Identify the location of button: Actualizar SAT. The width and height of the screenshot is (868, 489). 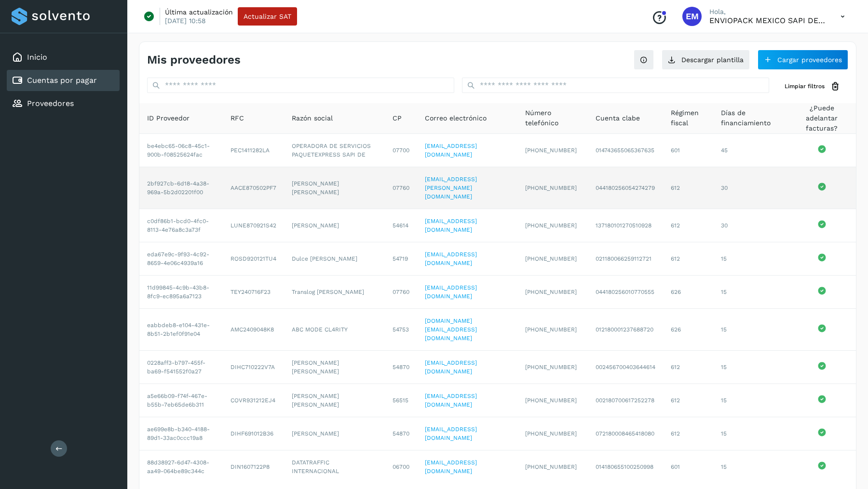
(267, 17).